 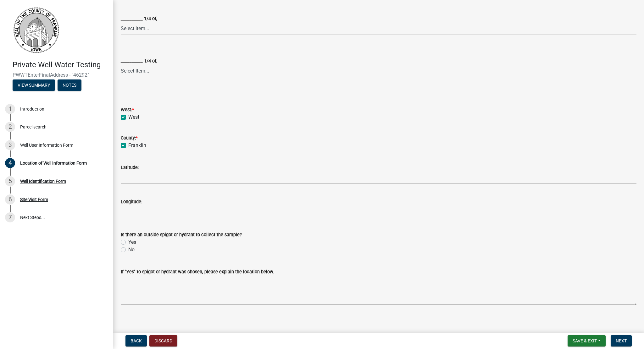 What do you see at coordinates (621, 341) in the screenshot?
I see `button: Next` at bounding box center [621, 341].